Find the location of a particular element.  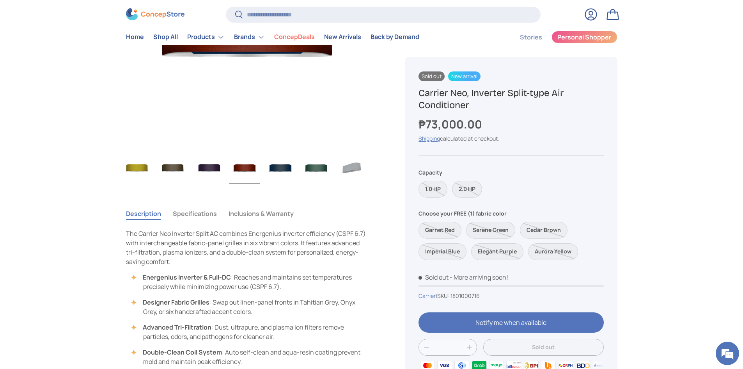

div: calculated at checkout. is located at coordinates (511, 139).